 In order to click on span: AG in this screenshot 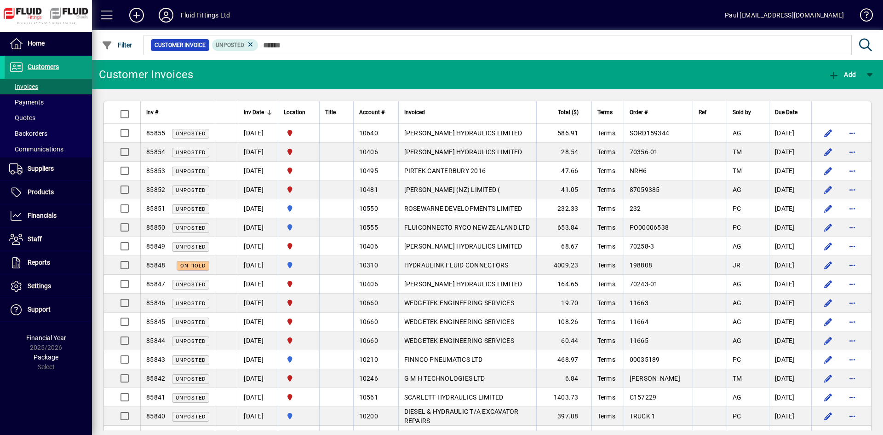, I will do `click(737, 190)`.